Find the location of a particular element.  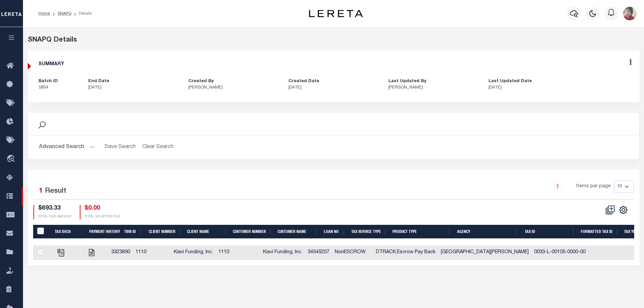

td: NonESCROW is located at coordinates (352, 252).